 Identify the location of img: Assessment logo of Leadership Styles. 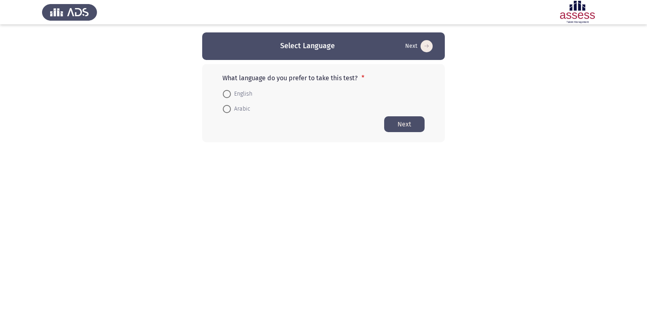
(578, 12).